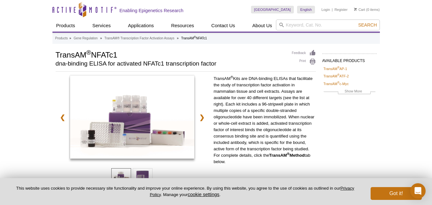 This screenshot has height=205, width=432. What do you see at coordinates (418, 191) in the screenshot?
I see `div: Open Intercom Messenger` at bounding box center [418, 191].